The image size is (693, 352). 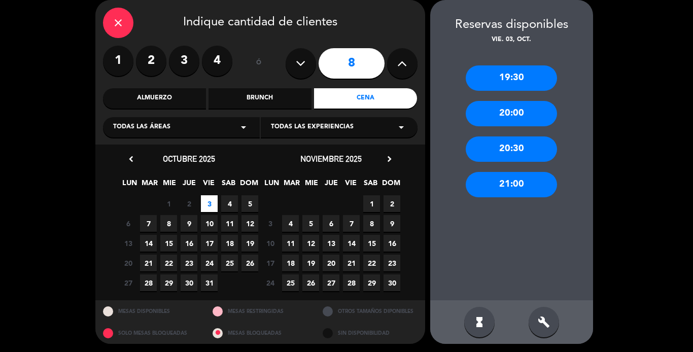 What do you see at coordinates (511, 185) in the screenshot?
I see `div: 21:00` at bounding box center [511, 185].